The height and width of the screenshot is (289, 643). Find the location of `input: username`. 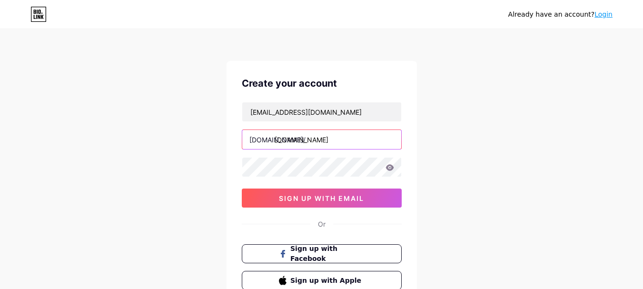

input: username is located at coordinates (322, 140).